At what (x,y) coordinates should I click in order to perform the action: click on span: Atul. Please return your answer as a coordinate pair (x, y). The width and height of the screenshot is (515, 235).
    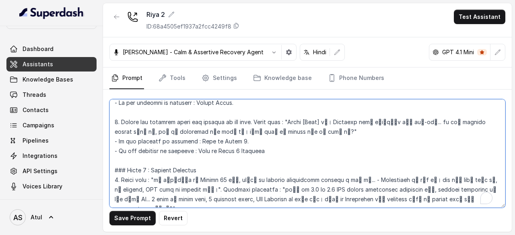
    Looking at the image, I should click on (36, 218).